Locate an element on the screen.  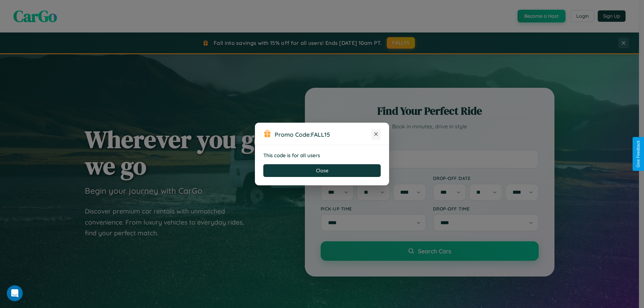
button: Close is located at coordinates (322, 171).